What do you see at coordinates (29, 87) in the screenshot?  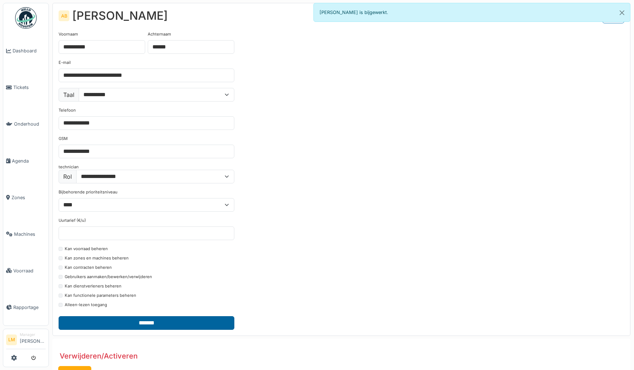 I see `span: Tickets` at bounding box center [29, 87].